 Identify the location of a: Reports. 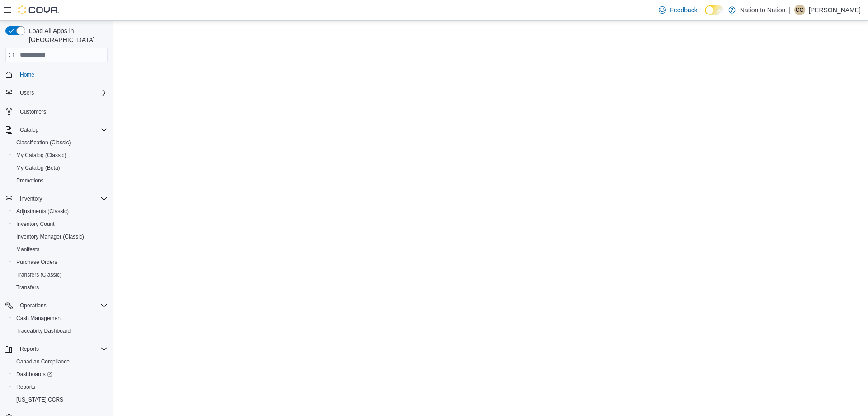
(26, 387).